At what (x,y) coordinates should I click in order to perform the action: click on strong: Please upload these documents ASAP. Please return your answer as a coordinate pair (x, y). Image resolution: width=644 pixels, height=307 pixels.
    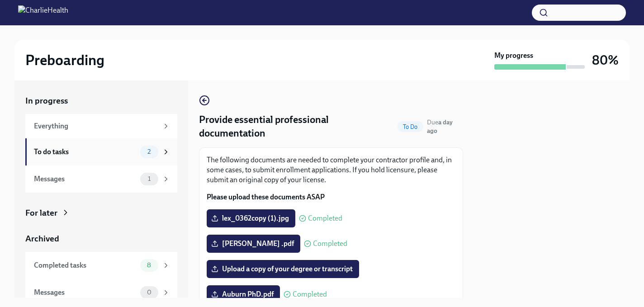
    Looking at the image, I should click on (266, 197).